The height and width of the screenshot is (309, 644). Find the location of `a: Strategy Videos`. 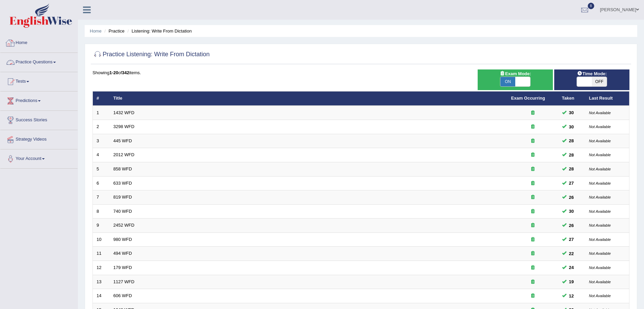

a: Strategy Videos is located at coordinates (39, 139).